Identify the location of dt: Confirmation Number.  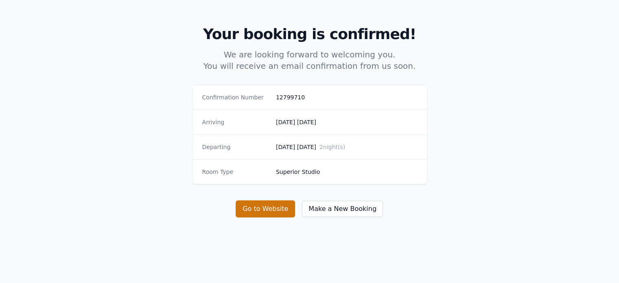
(235, 97).